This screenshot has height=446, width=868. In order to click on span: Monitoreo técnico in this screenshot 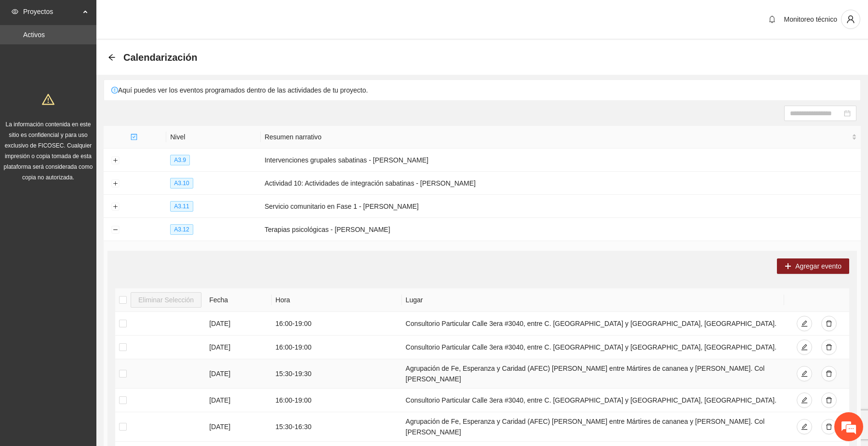, I will do `click(810, 19)`.